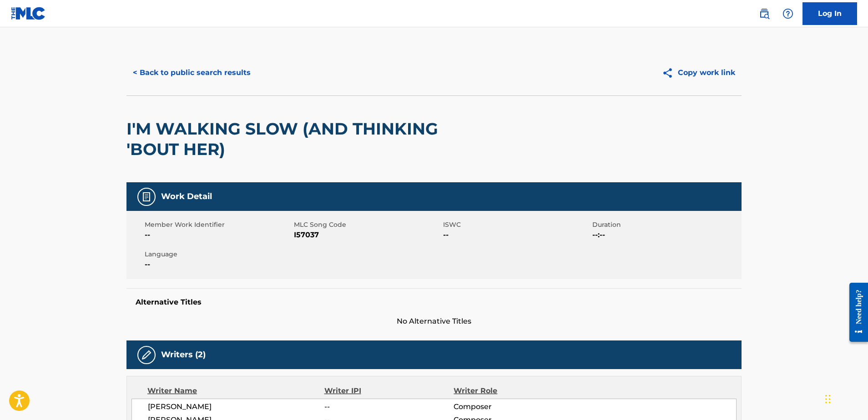 The height and width of the screenshot is (420, 868). I want to click on h2: I'M WALKING SLOW (AND THINKING 'BOUT HER), so click(311, 139).